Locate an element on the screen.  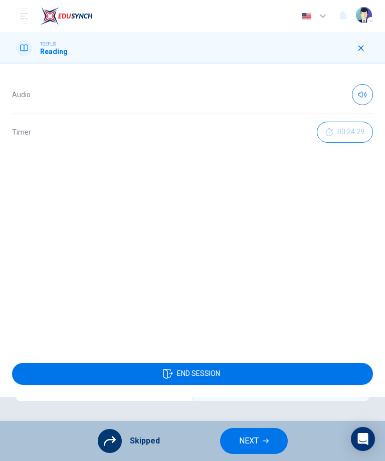
h1: Reading is located at coordinates (54, 52).